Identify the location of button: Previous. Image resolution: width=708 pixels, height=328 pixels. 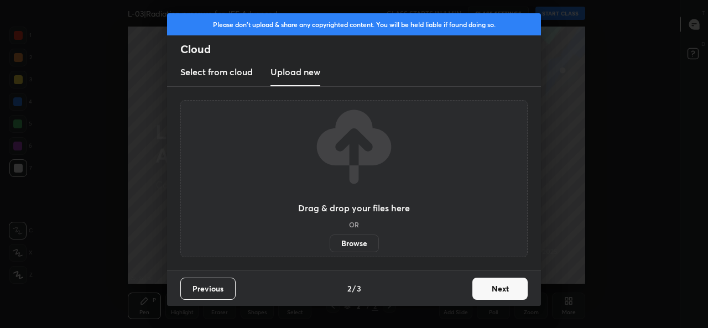
(208, 289).